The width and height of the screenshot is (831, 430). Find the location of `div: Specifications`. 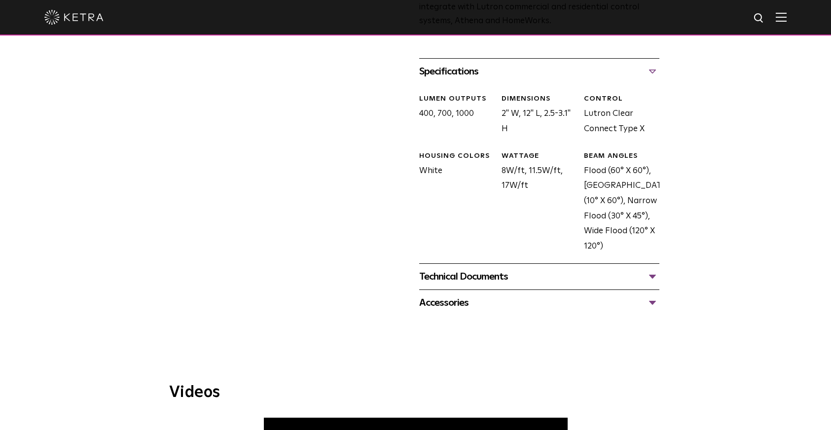

div: Specifications is located at coordinates (539, 72).